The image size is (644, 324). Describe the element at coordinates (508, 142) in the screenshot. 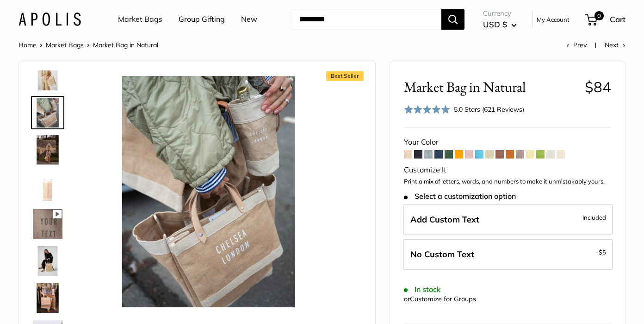

I see `div: Your Color` at that location.